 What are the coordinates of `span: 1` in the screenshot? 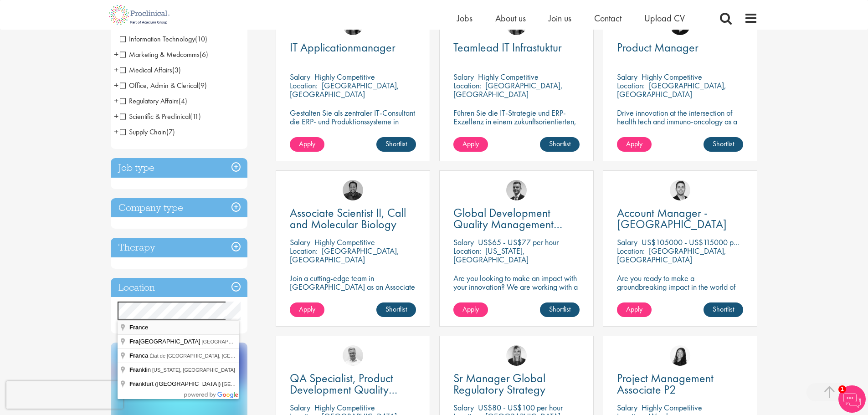 It's located at (842, 389).